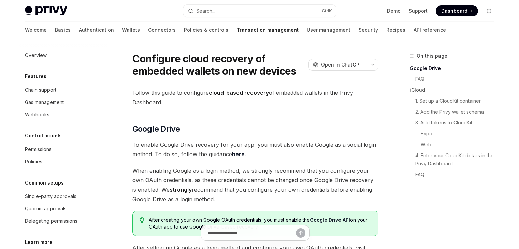  I want to click on a: Google Drive, so click(455, 68).